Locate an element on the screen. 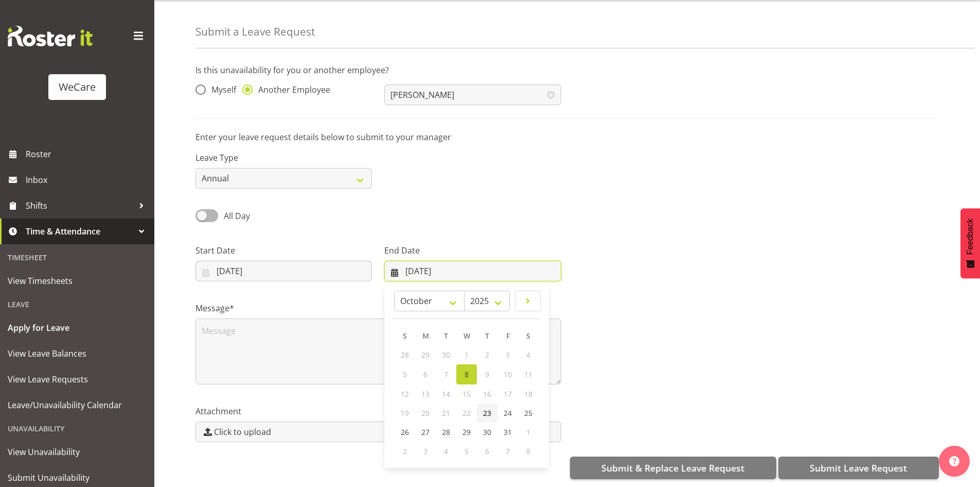 The height and width of the screenshot is (487, 980). button: Submit & Replace Leave Request is located at coordinates (673, 467).